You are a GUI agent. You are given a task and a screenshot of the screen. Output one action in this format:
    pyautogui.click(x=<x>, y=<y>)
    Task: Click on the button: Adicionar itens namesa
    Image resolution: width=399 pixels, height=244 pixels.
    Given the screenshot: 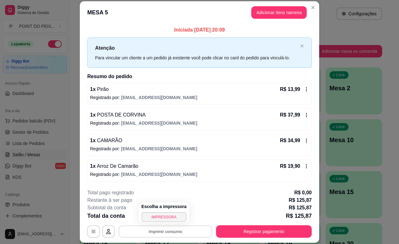 What is the action you would take?
    pyautogui.click(x=279, y=12)
    